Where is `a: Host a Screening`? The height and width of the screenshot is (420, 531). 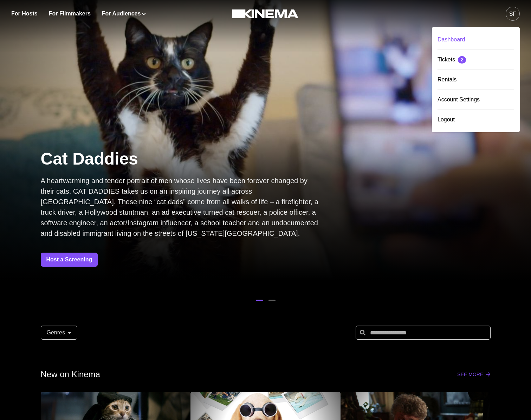
a: Host a Screening is located at coordinates (69, 260).